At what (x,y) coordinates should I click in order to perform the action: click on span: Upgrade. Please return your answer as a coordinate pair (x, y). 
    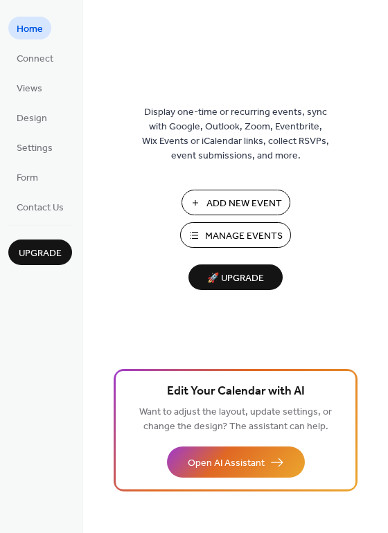
    Looking at the image, I should click on (40, 253).